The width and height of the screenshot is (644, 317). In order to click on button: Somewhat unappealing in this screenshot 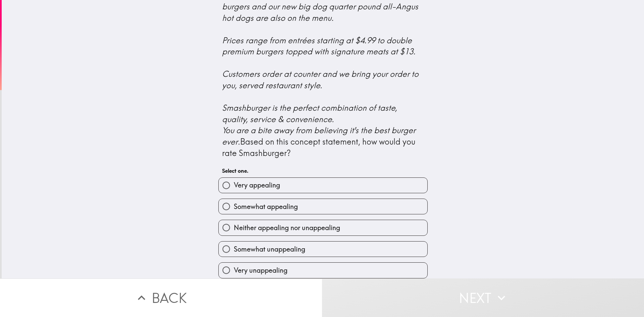, I will do `click(323, 249)`.